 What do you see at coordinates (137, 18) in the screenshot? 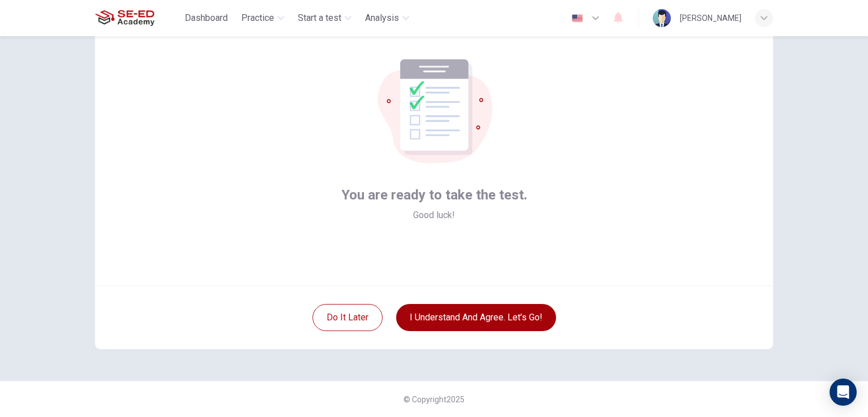
I see `a: SE-ED Academy logo` at bounding box center [137, 18].